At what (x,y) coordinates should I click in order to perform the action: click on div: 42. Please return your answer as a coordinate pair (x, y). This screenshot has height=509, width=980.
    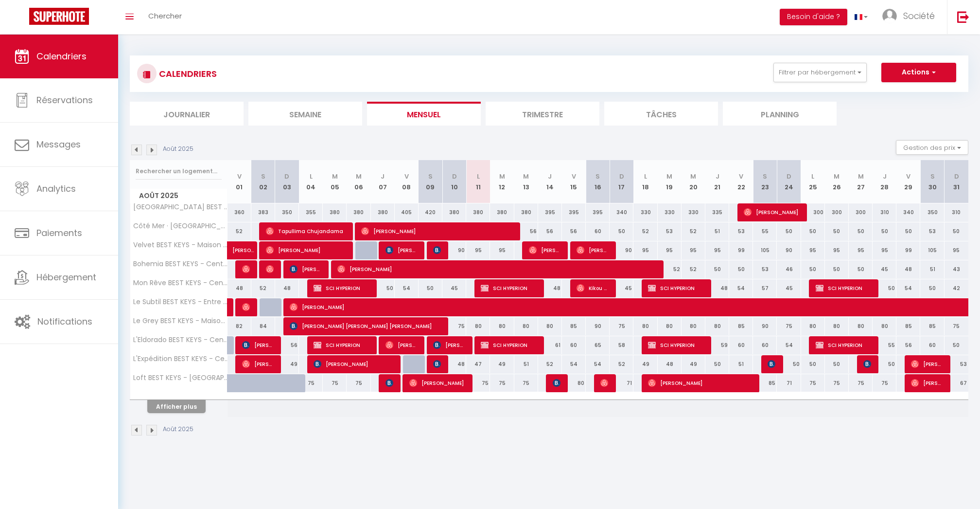
    Looking at the image, I should click on (956, 288).